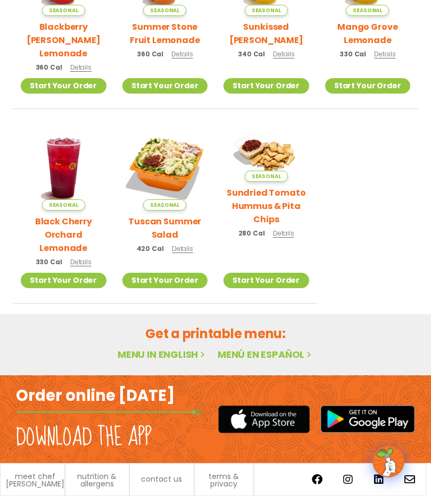 The height and width of the screenshot is (504, 431). What do you see at coordinates (97, 480) in the screenshot?
I see `span: nutrition & allergens` at bounding box center [97, 480].